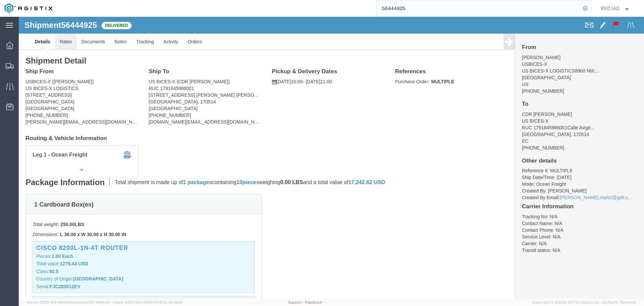 Image resolution: width=644 pixels, height=306 pixels. Describe the element at coordinates (148, 302) in the screenshot. I see `span: Client: 2025.19.0-129fbcf` at that location.